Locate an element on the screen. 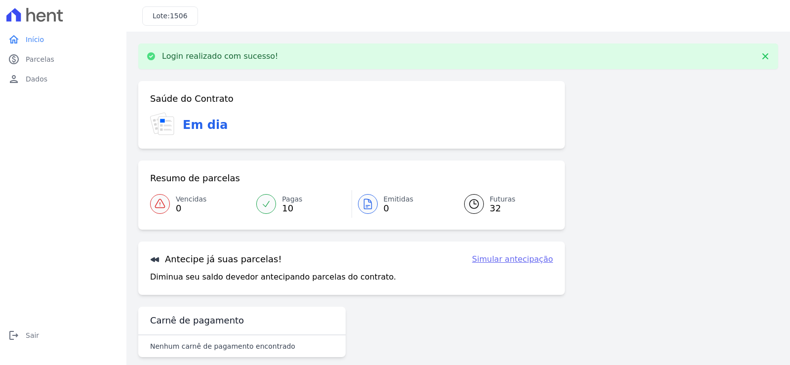 The width and height of the screenshot is (790, 365). span: Início is located at coordinates (35, 40).